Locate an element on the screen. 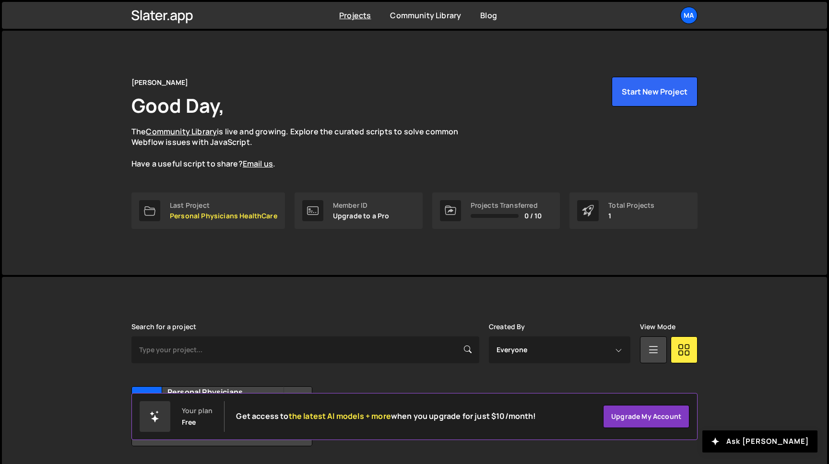 The height and width of the screenshot is (464, 829). a: Blog is located at coordinates (488, 15).